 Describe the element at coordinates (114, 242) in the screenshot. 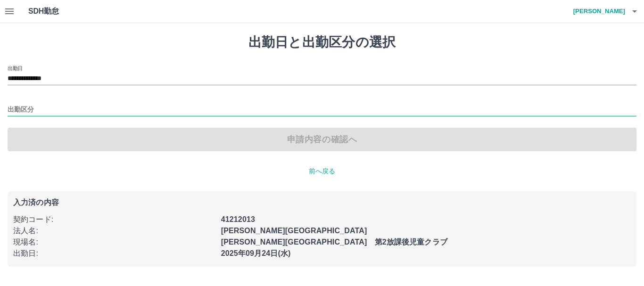

I see `p: 現場名 :` at that location.